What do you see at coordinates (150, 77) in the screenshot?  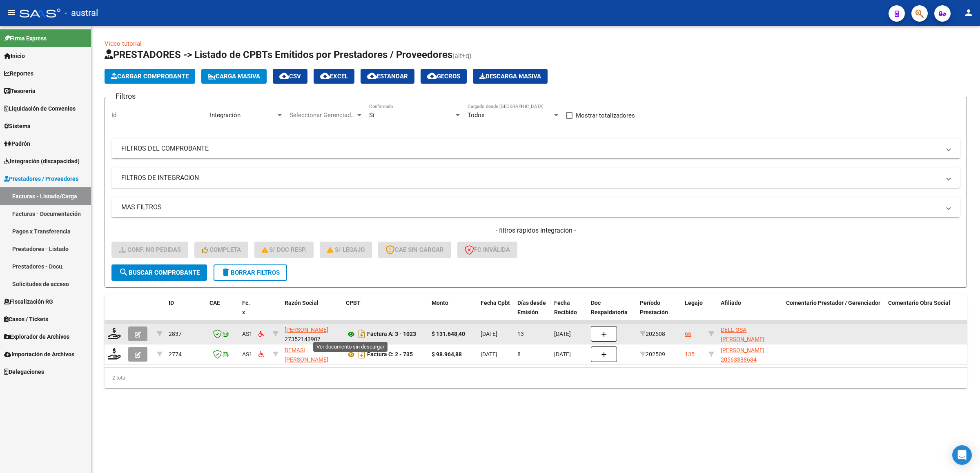 I see `span: Cargar Comprobante` at bounding box center [150, 77].